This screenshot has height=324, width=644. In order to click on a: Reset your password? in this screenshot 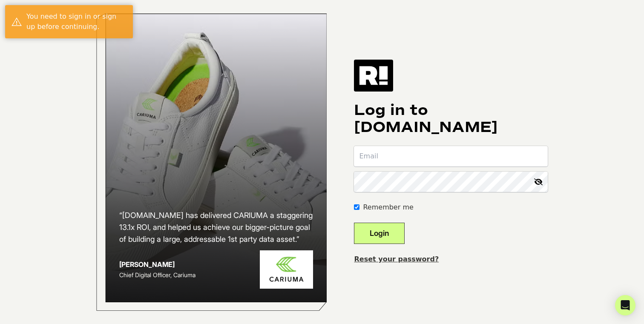, I will do `click(396, 259)`.